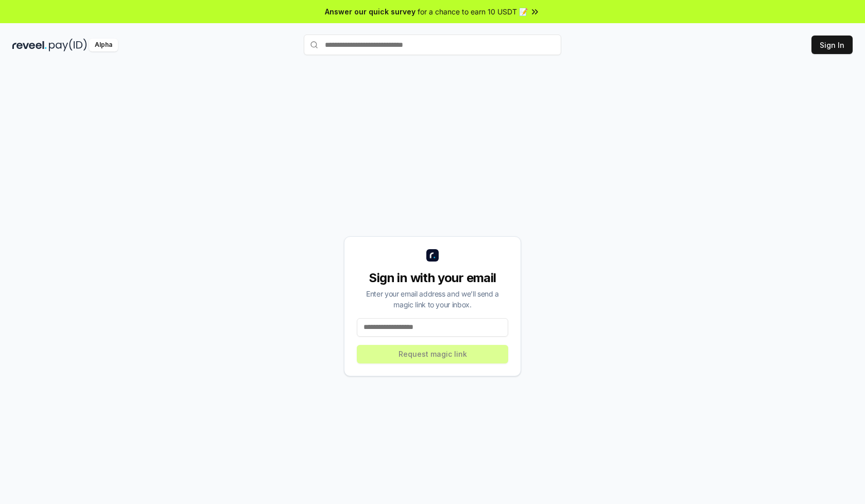 The height and width of the screenshot is (504, 865). I want to click on span: for a chance to earn 10 USDT 📝, so click(473, 11).